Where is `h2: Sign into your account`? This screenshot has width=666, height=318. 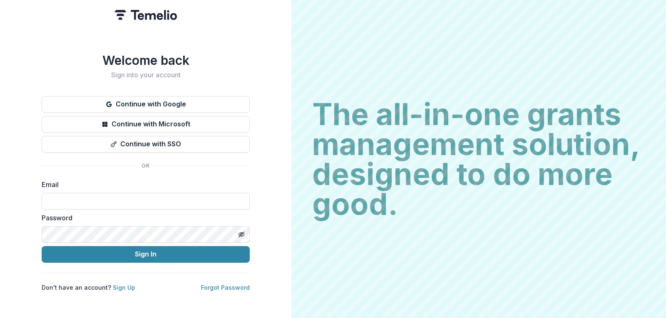 h2: Sign into your account is located at coordinates (146, 75).